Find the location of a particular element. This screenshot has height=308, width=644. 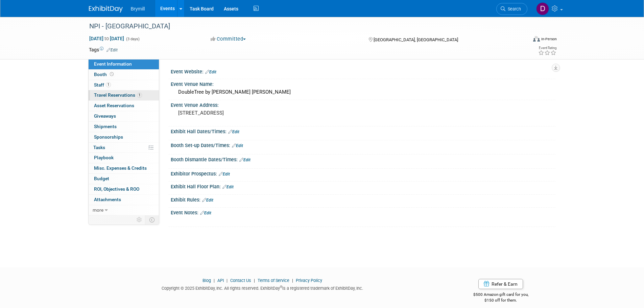

img: ExhibitDay is located at coordinates (106, 9).